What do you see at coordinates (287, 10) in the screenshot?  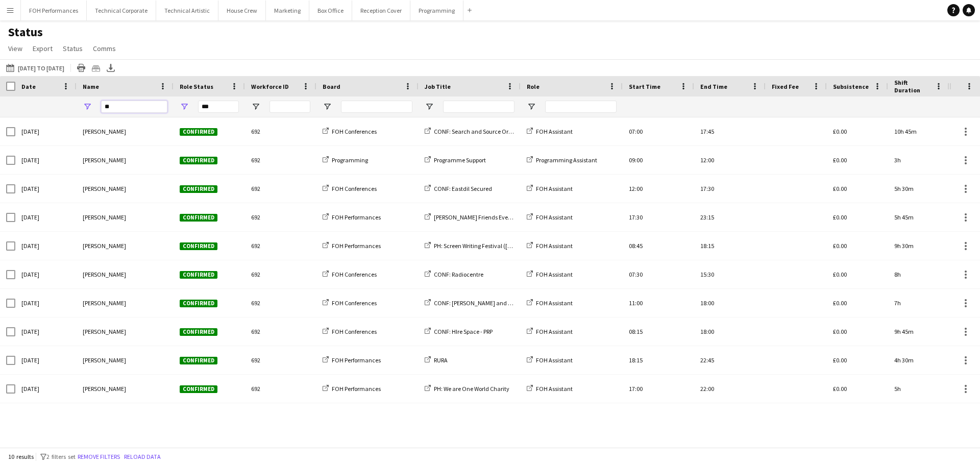 I see `button: Marketing` at bounding box center [287, 10].